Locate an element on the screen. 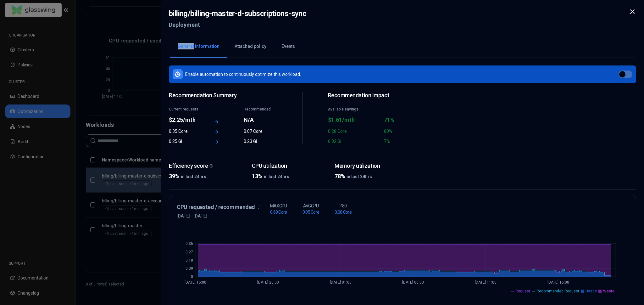 The width and height of the screenshot is (644, 305). tspan: 0.27 is located at coordinates (189, 252).